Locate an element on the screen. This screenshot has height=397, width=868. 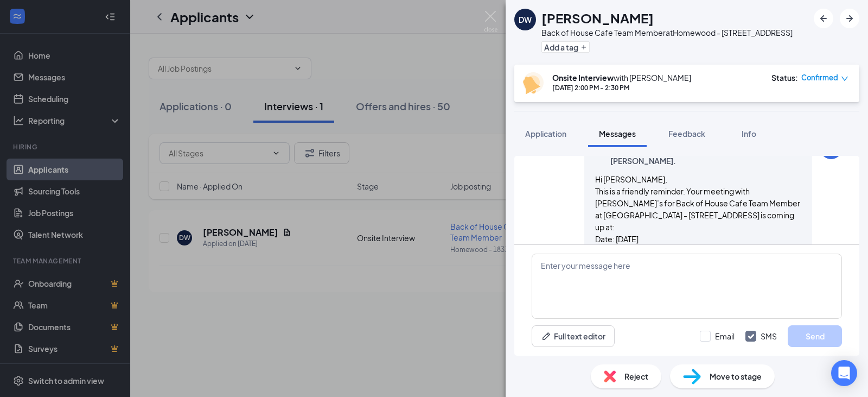
button: Send is located at coordinates (814, 336).